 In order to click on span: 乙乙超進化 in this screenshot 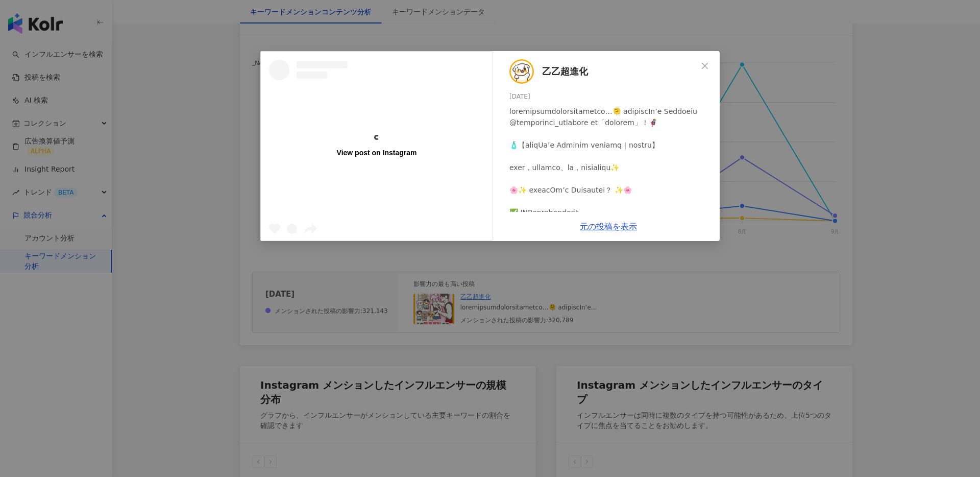, I will do `click(565, 71)`.